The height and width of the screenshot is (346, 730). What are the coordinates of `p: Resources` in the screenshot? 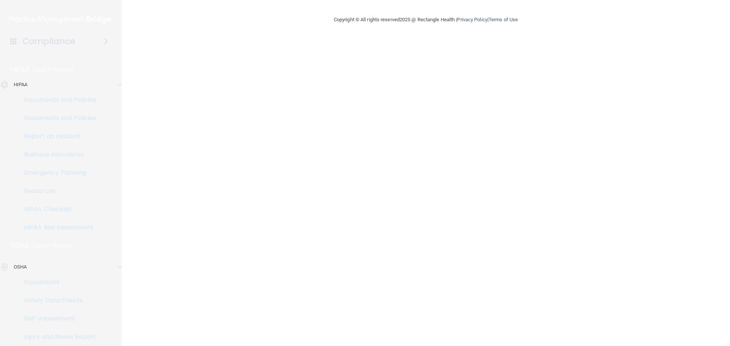 It's located at (57, 191).